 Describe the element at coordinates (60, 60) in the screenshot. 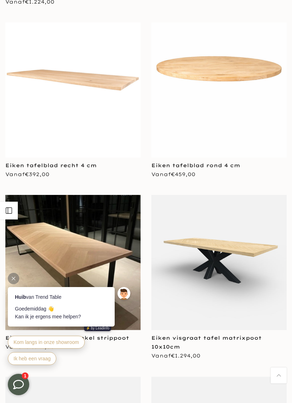

I see `div: Goedemiddag 👋 Kan ik je ergens mee helpen?` at that location.